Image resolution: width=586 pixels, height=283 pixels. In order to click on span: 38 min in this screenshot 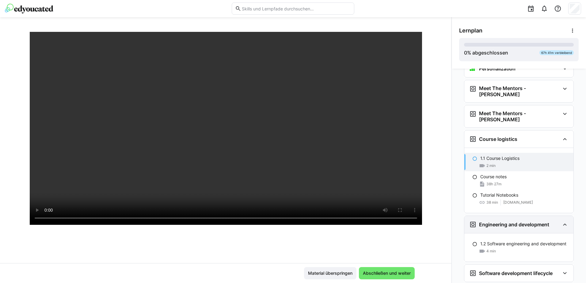, I will do `click(492, 203)`.